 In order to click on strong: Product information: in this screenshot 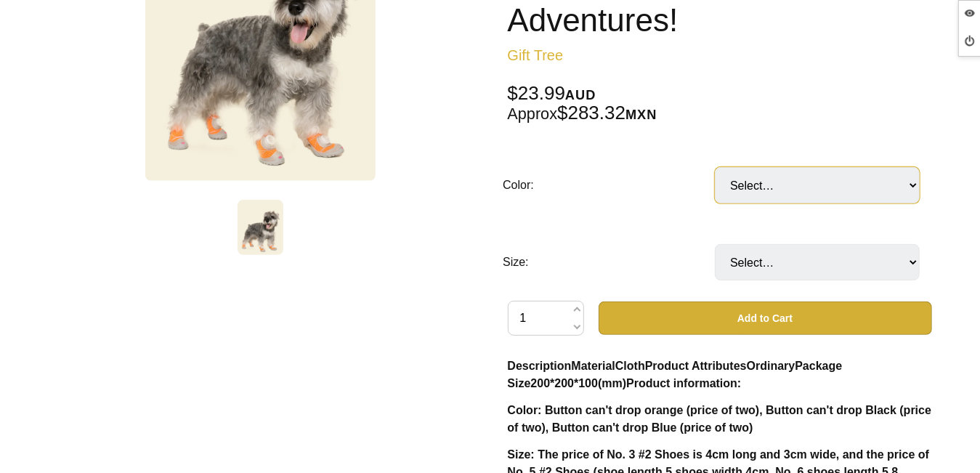, I will do `click(683, 383)`.